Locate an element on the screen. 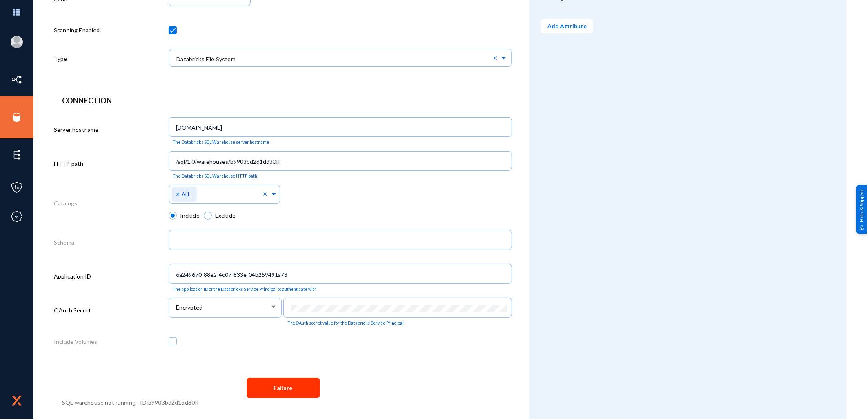 Image resolution: width=867 pixels, height=419 pixels. img: icon-elements.svg is located at coordinates (17, 155).